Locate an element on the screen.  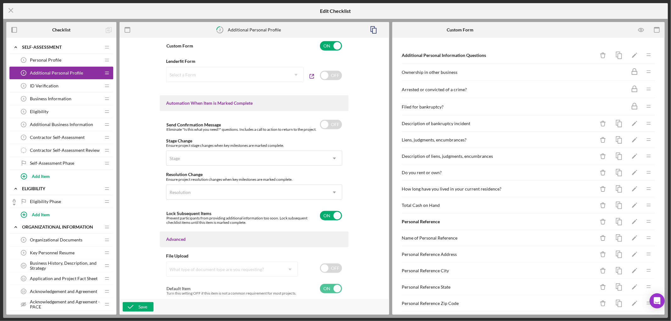
tspan: 12 is located at coordinates (24, 292).